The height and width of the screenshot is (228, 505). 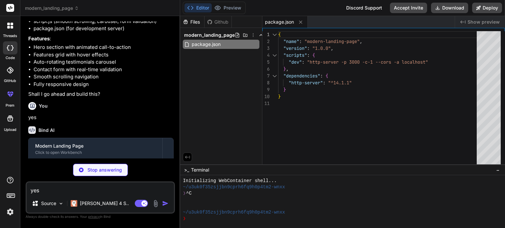 I want to click on h6: Bind AI, so click(x=46, y=131).